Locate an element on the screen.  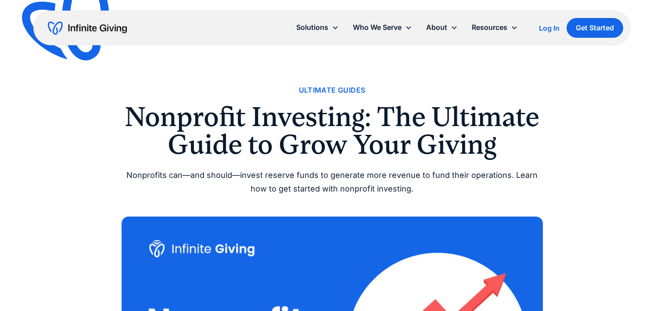
a: home is located at coordinates (87, 28).